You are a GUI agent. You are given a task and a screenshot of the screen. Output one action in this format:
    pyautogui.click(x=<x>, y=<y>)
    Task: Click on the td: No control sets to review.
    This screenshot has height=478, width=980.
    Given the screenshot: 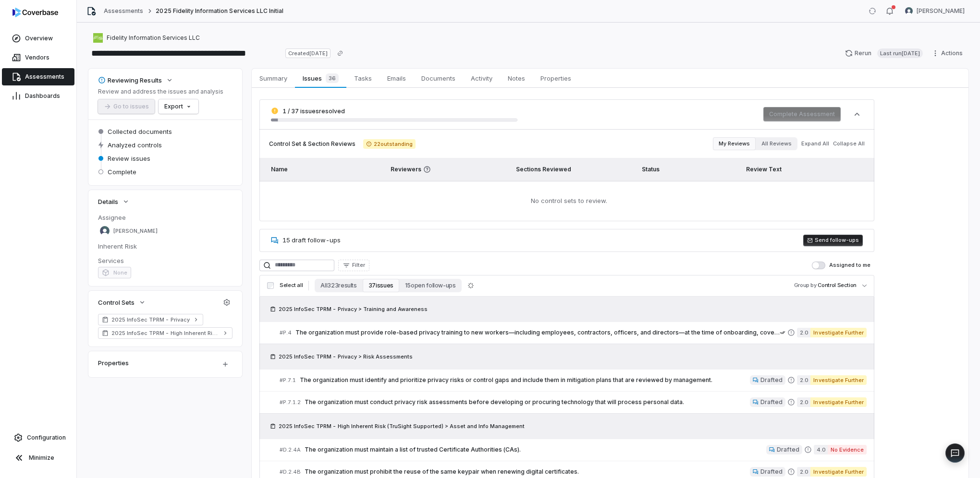 What is the action you would take?
    pyautogui.click(x=567, y=201)
    